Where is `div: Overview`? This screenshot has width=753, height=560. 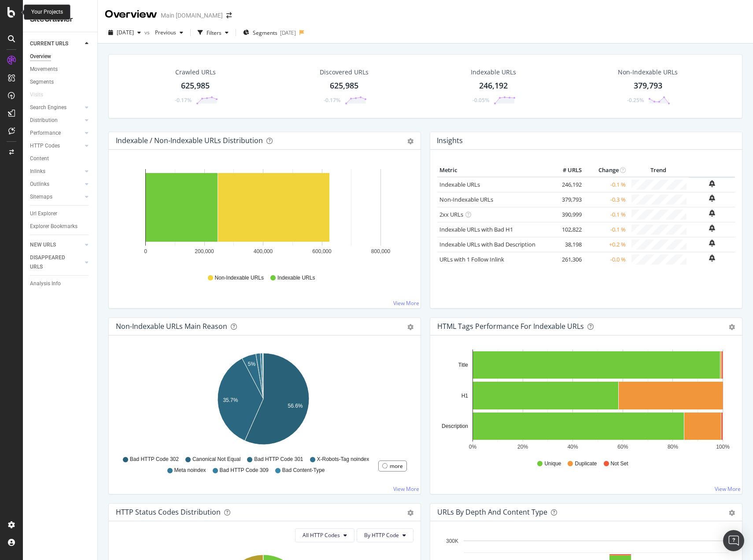 div: Overview is located at coordinates (40, 57).